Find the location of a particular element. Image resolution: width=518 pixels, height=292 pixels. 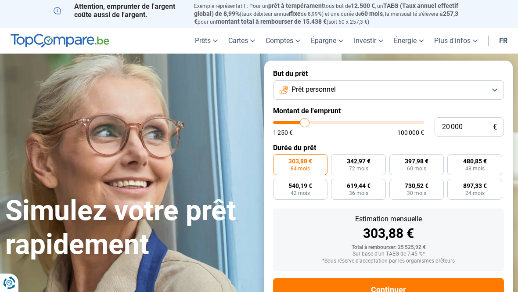

p: Attention, emprunter de l'argent coûte aussi de l'argent. is located at coordinates (119, 11).